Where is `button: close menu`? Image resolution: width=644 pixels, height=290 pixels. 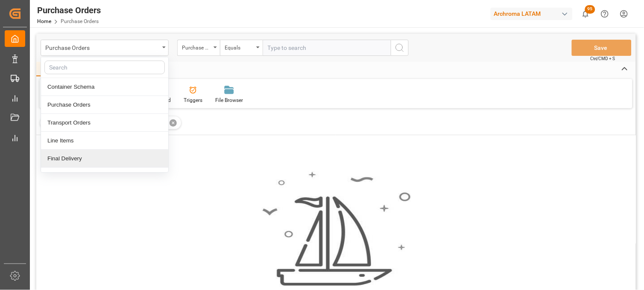 button: close menu is located at coordinates (105, 48).